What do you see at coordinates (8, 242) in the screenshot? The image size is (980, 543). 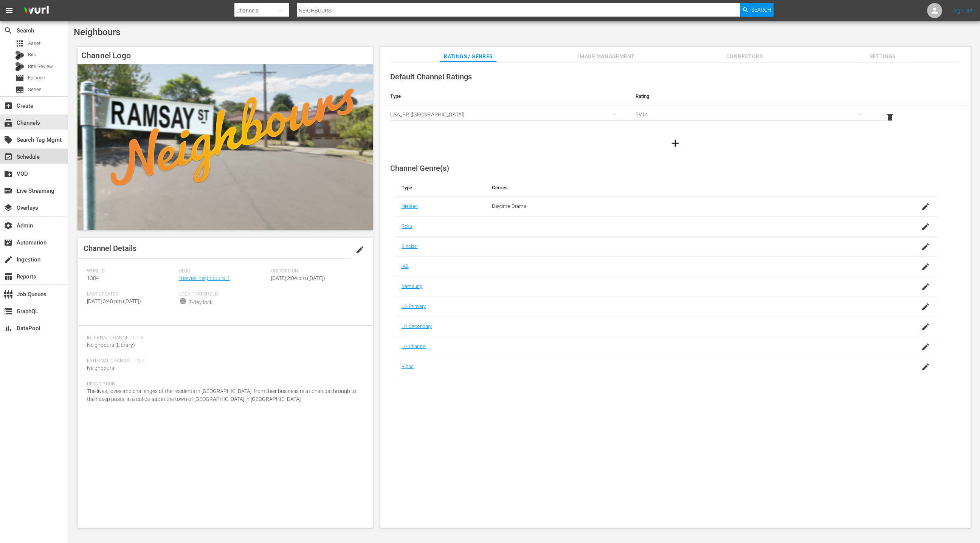 I see `span: Automation` at bounding box center [8, 242].